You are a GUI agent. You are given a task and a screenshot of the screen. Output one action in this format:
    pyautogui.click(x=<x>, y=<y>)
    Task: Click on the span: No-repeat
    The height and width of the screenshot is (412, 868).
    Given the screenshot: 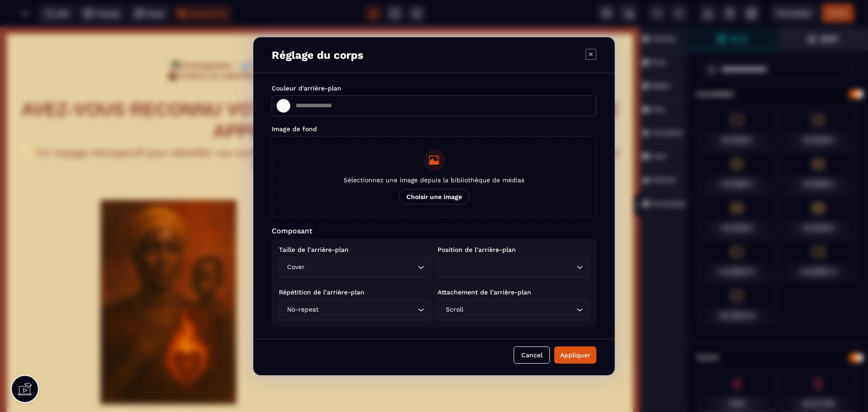 What is the action you would take?
    pyautogui.click(x=302, y=310)
    